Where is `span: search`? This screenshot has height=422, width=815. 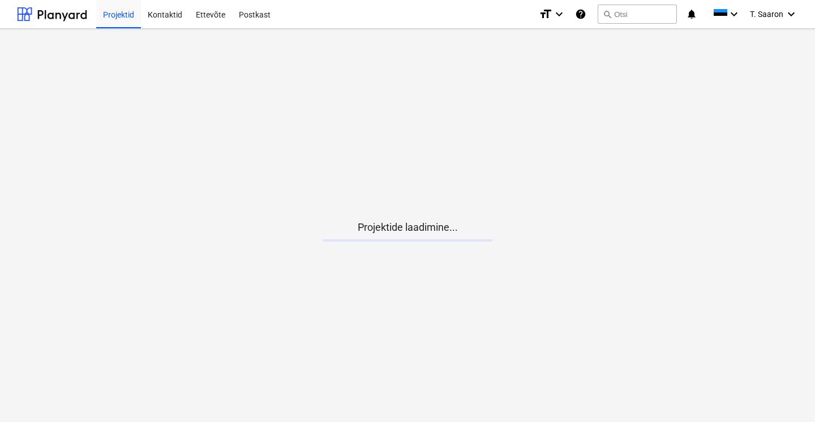 span: search is located at coordinates (608, 14).